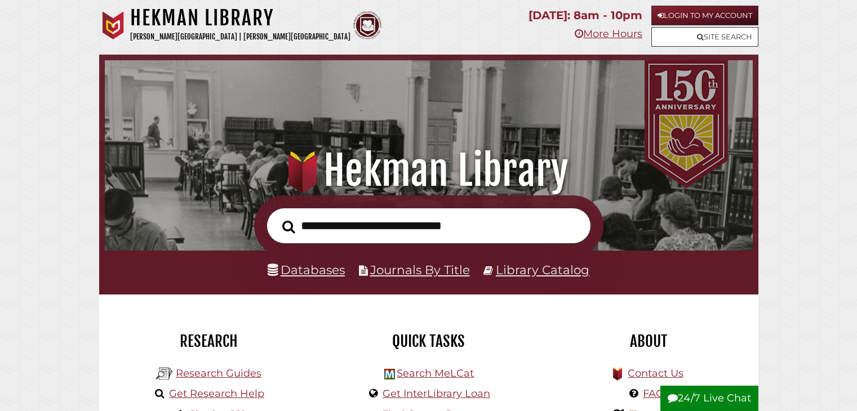 Image resolution: width=857 pixels, height=411 pixels. Describe the element at coordinates (436, 394) in the screenshot. I see `a: Get InterLibrary Loan` at that location.